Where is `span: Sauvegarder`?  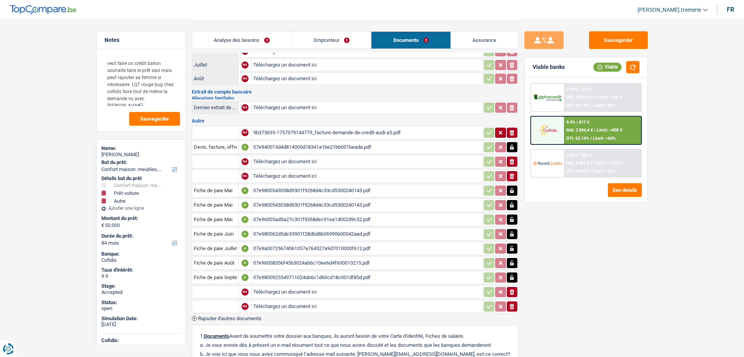
span: Sauvegarder is located at coordinates (155, 119).